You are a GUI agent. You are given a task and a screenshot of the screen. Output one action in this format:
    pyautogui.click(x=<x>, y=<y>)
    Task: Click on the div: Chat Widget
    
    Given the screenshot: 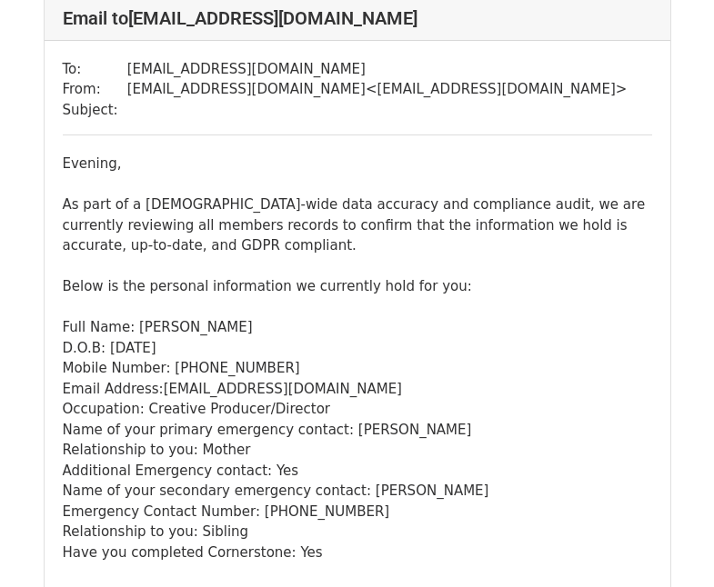 What is the action you would take?
    pyautogui.click(x=668, y=544)
    